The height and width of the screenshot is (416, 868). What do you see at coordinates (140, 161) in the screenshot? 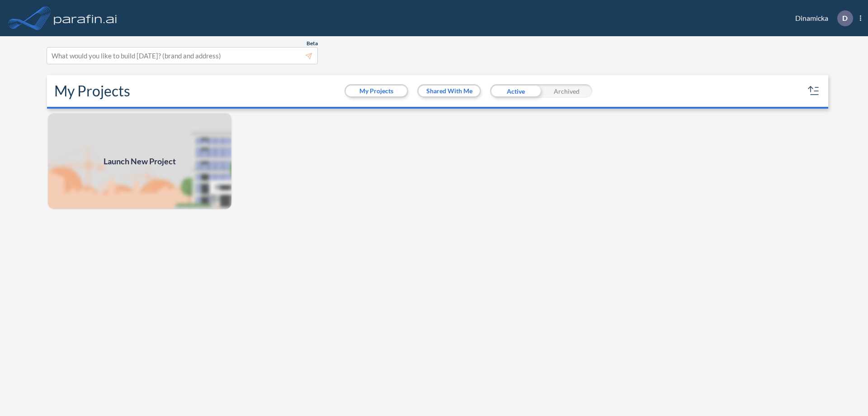
I see `span: Launch New Project` at bounding box center [140, 161].